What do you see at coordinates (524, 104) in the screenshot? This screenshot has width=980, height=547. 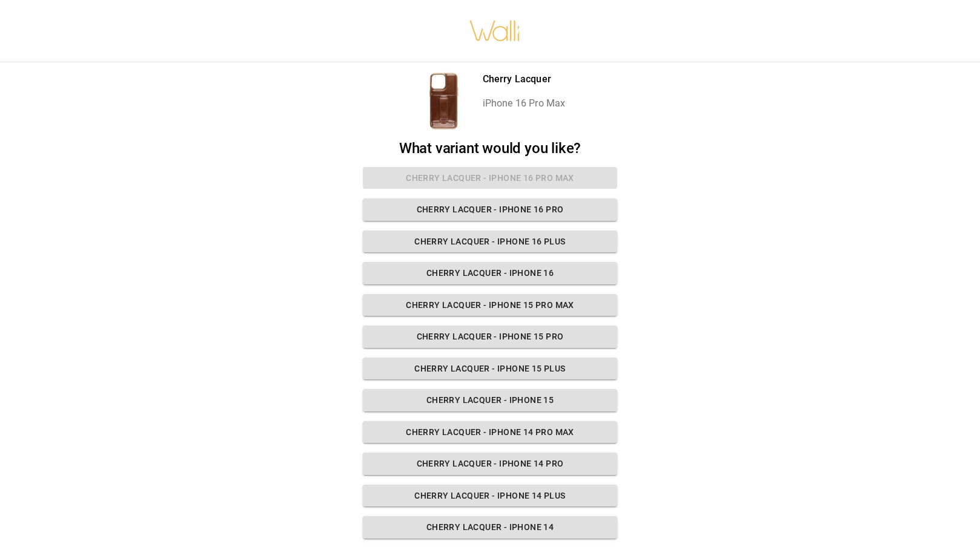 I see `p: iPhone 16 Pro Max` at bounding box center [524, 104].